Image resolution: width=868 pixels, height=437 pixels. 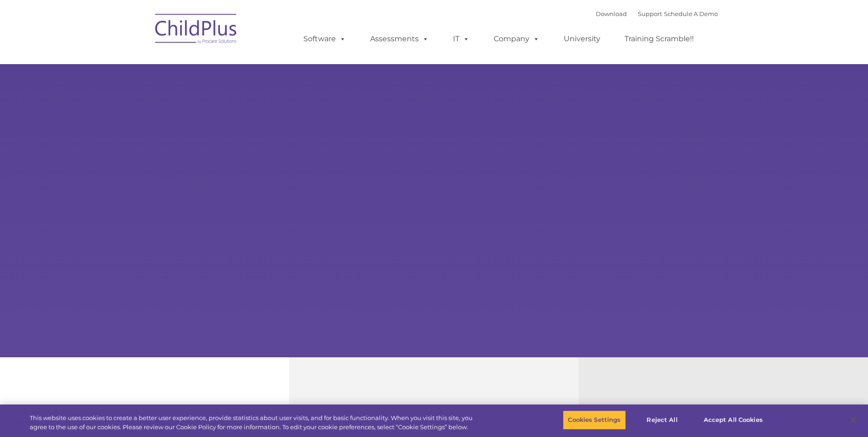 I want to click on a: Software, so click(x=325, y=39).